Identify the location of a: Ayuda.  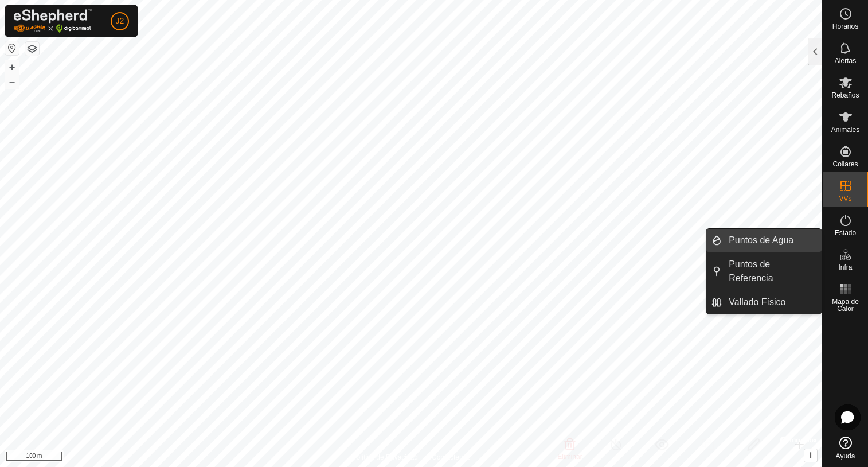
(845, 448).